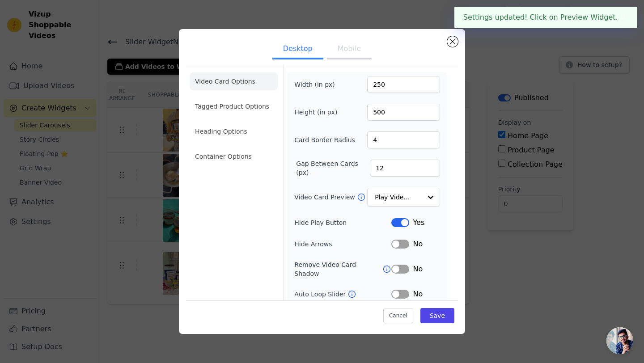  What do you see at coordinates (545, 18) in the screenshot?
I see `div: Settings updated! Click on Preview Widget.` at bounding box center [545, 18].